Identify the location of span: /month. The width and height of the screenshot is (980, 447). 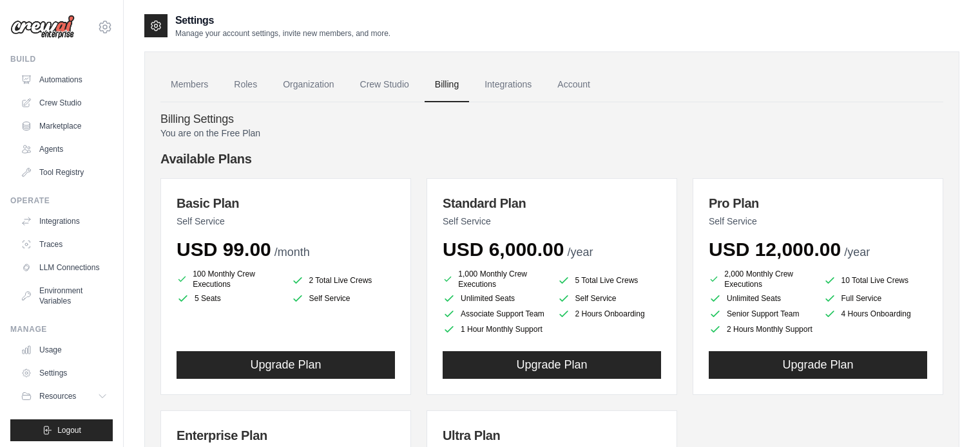
(292, 252).